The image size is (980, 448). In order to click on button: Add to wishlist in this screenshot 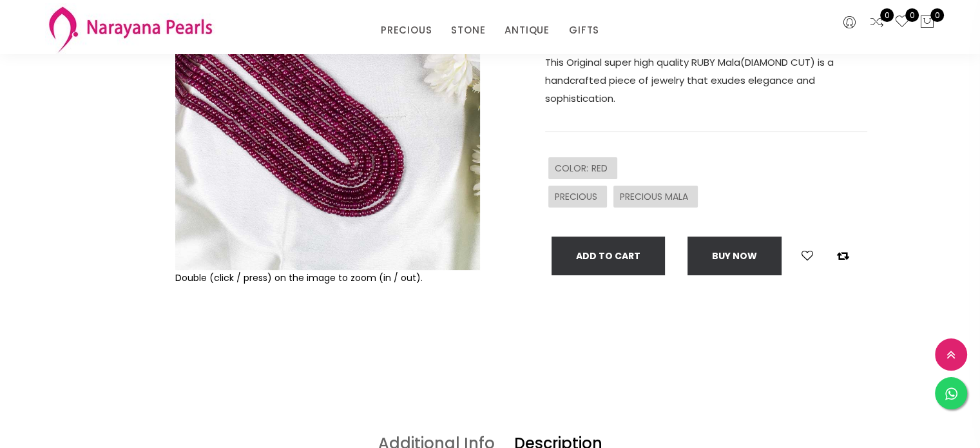, I will do `click(807, 256)`.